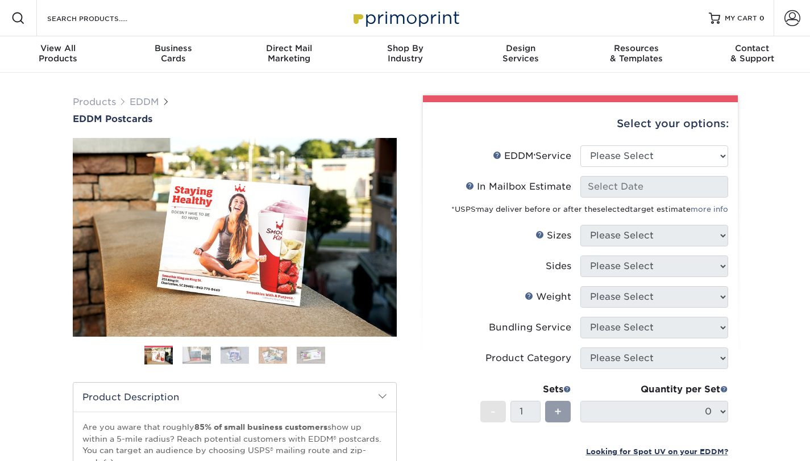 This screenshot has width=810, height=461. I want to click on small: *USPS may deliver before or after the target estimate, so click(589, 209).